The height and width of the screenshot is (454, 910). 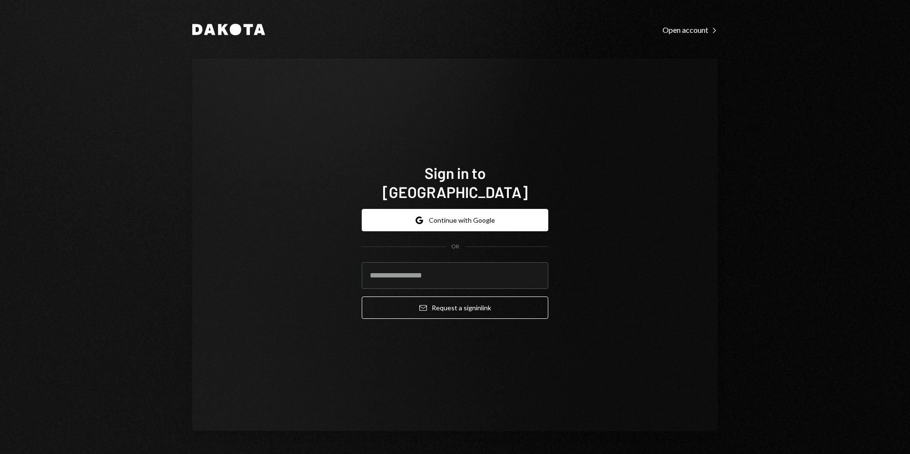 I want to click on button: Request a signinlink, so click(x=455, y=308).